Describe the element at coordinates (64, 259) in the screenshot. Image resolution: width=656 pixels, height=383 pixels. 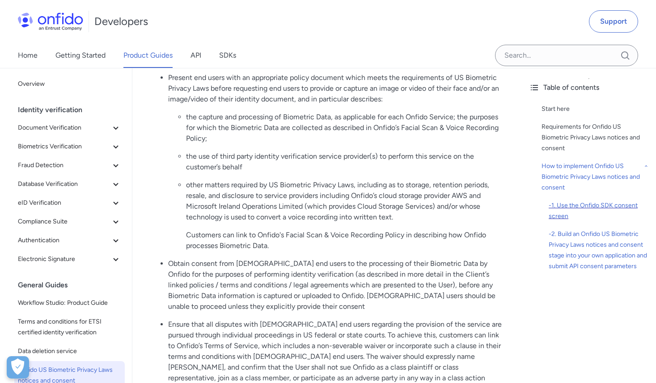
I see `span: Electronic Signature` at that location.